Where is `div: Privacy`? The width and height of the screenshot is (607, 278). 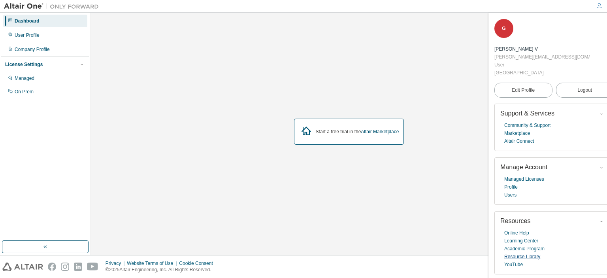
div: Privacy is located at coordinates (116, 263).